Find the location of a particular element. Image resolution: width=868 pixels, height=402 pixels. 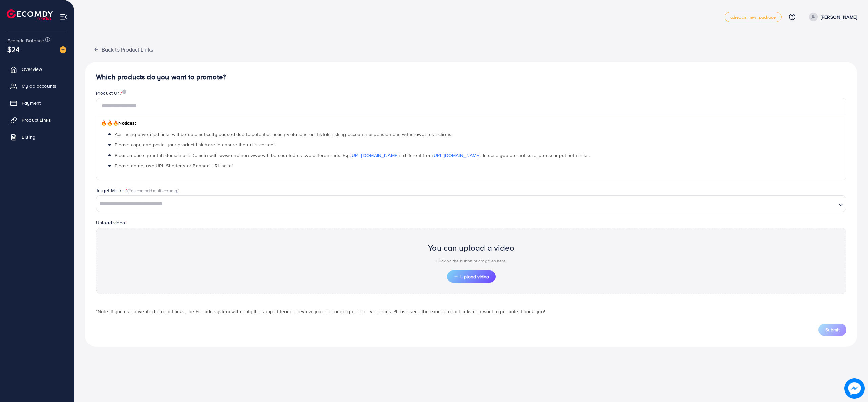

input: Search for option is located at coordinates (466, 204).